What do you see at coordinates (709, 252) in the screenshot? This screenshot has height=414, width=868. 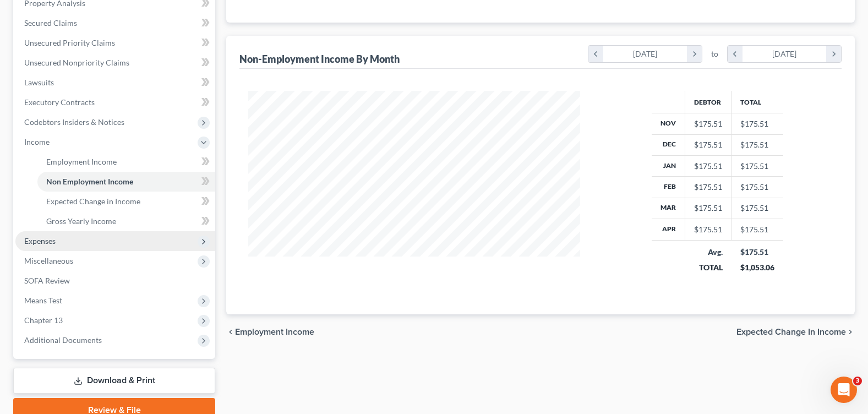 I see `div: Avg.` at bounding box center [709, 252].